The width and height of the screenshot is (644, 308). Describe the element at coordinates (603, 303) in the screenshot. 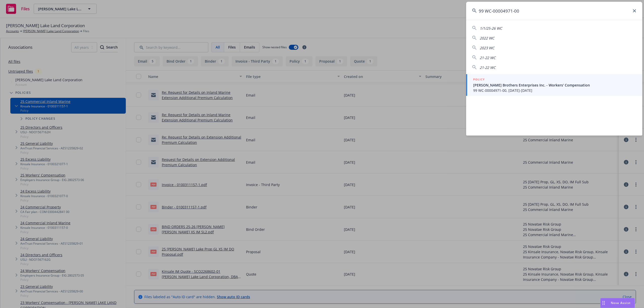

I see `div: Drag to move` at that location.